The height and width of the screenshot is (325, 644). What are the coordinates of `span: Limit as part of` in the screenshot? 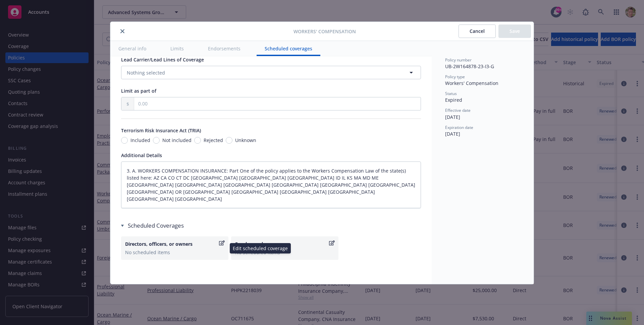 It's located at (139, 91).